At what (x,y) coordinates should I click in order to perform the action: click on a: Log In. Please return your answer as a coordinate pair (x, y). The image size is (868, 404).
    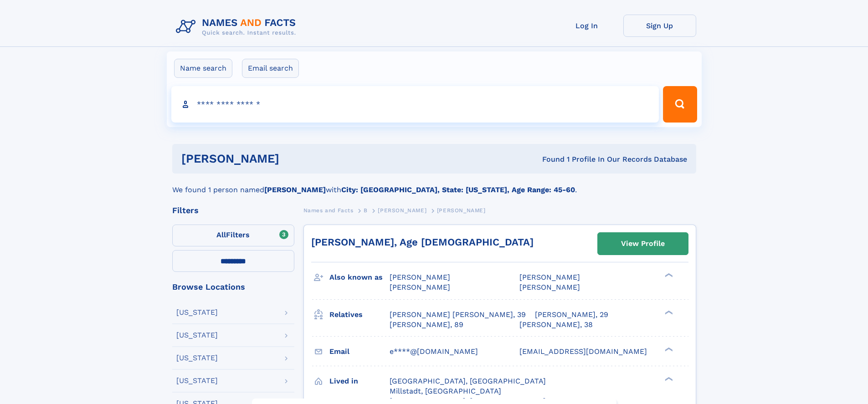
    Looking at the image, I should click on (587, 26).